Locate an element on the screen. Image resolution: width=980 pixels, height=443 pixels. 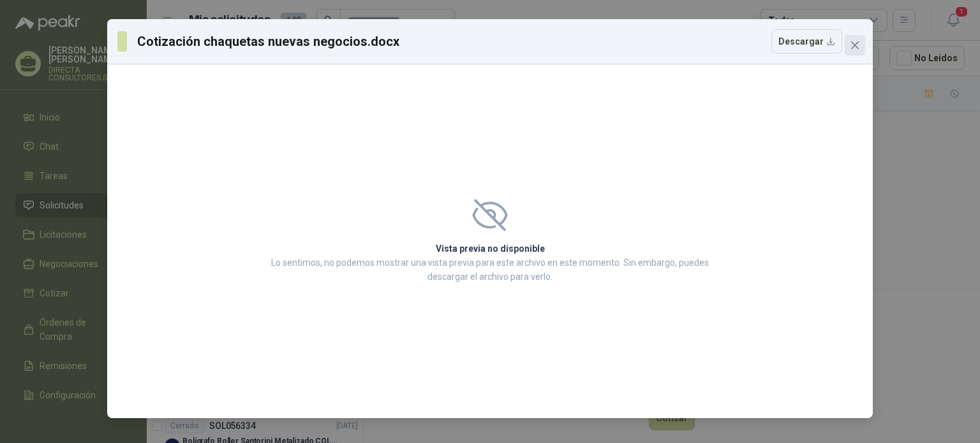
h3: Cotización chaquetas nuevas negocios.docx is located at coordinates (269, 42).